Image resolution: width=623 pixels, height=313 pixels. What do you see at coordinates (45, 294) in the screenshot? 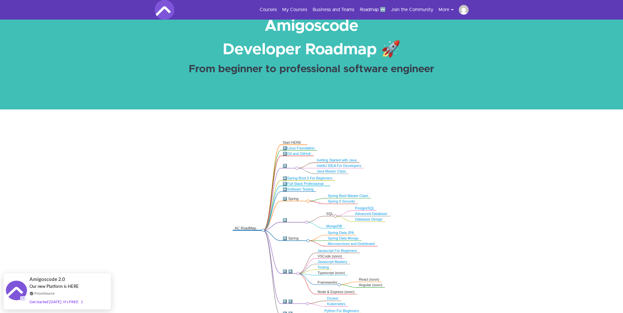
I see `a: ProveSource` at bounding box center [45, 294].